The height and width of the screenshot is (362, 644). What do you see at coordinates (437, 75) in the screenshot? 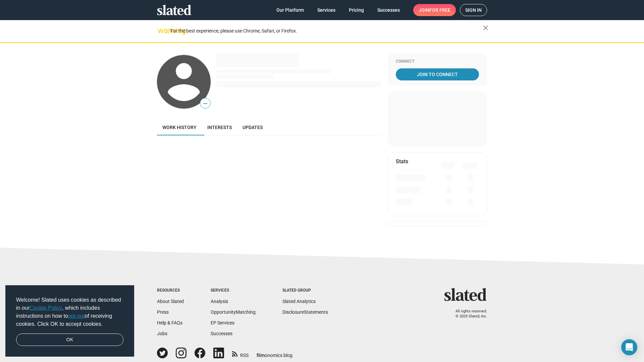
I see `a: Join To Connect` at bounding box center [437, 75].